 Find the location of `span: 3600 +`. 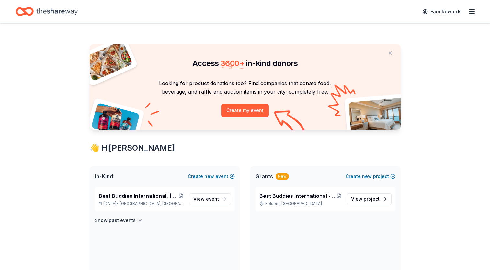

span: 3600 + is located at coordinates (232, 63).